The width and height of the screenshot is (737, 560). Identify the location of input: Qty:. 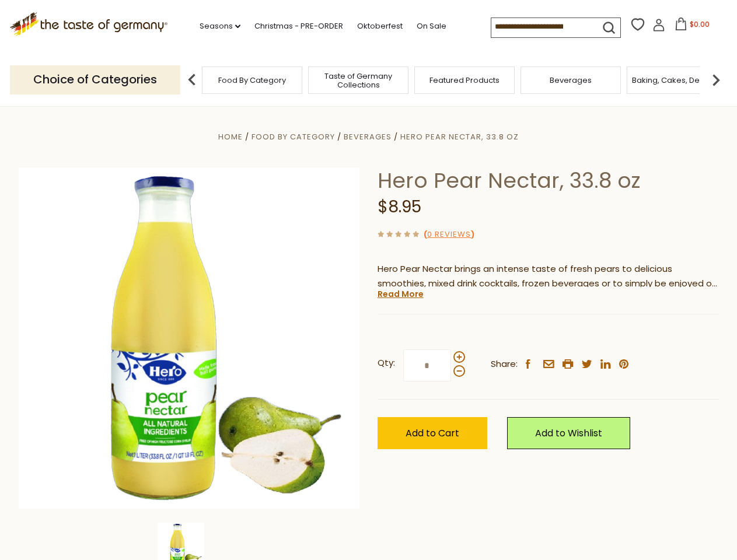
(427, 365).